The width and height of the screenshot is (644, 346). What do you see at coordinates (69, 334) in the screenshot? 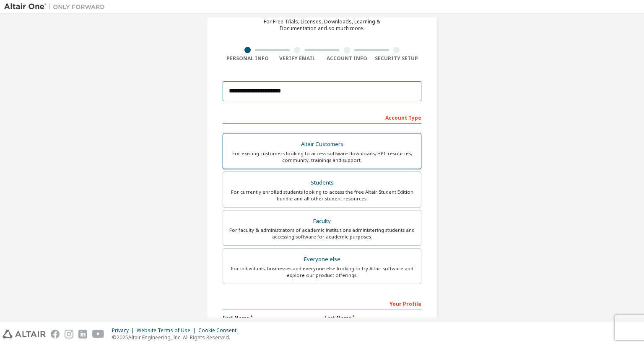
I see `img: instagram.svg` at bounding box center [69, 334].